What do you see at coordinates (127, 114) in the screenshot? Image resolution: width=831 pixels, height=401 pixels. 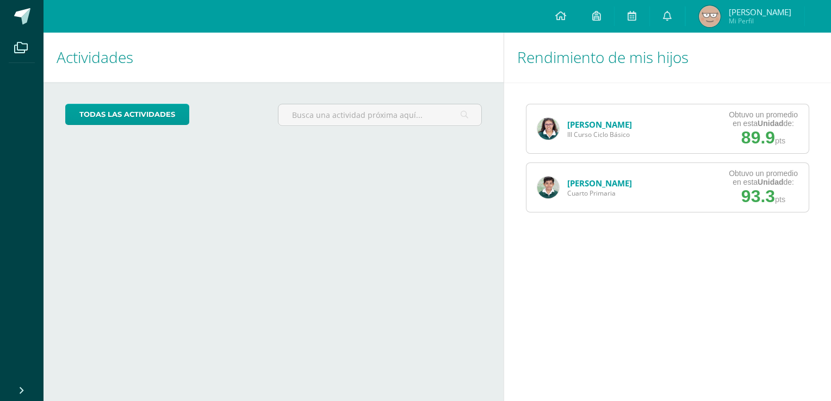 I see `a: todas las Actividades` at bounding box center [127, 114].